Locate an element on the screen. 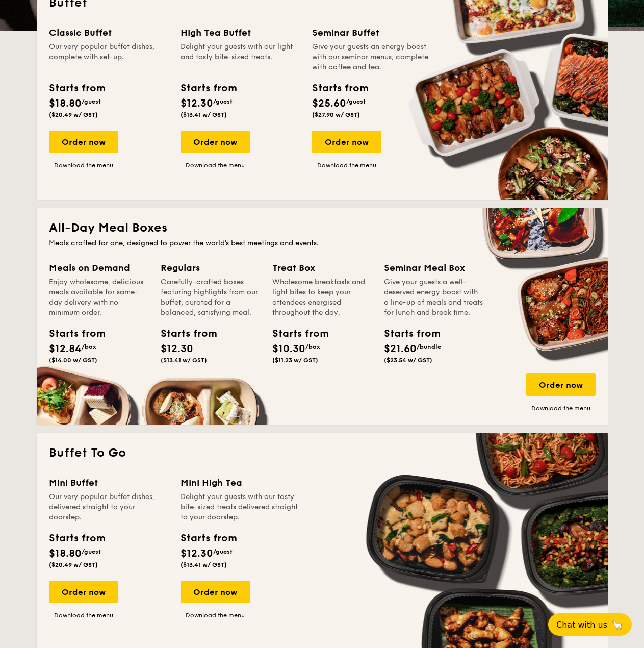 Image resolution: width=644 pixels, height=648 pixels. span: ($14.00 w/ GST) is located at coordinates (73, 360).